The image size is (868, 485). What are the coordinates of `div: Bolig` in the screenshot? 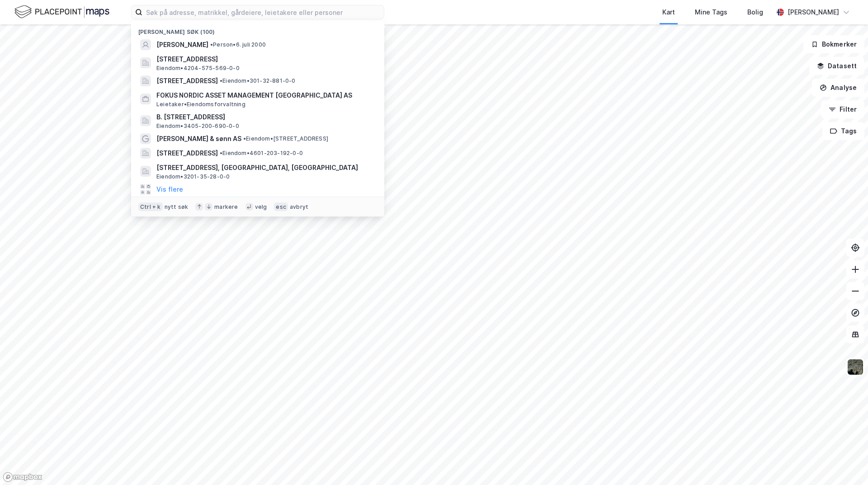 It's located at (755, 12).